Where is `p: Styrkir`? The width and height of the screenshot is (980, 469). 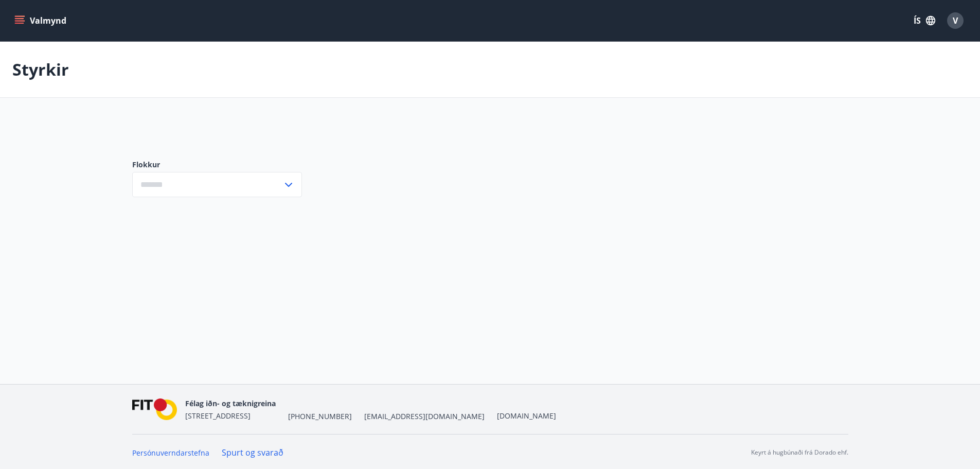
p: Styrkir is located at coordinates (40, 70).